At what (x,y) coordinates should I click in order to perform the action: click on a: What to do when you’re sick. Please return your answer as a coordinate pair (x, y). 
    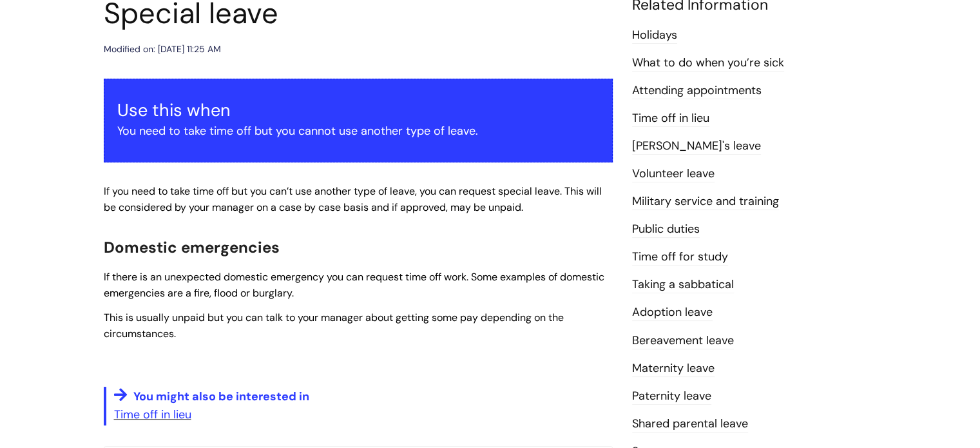
    Looking at the image, I should click on (708, 64).